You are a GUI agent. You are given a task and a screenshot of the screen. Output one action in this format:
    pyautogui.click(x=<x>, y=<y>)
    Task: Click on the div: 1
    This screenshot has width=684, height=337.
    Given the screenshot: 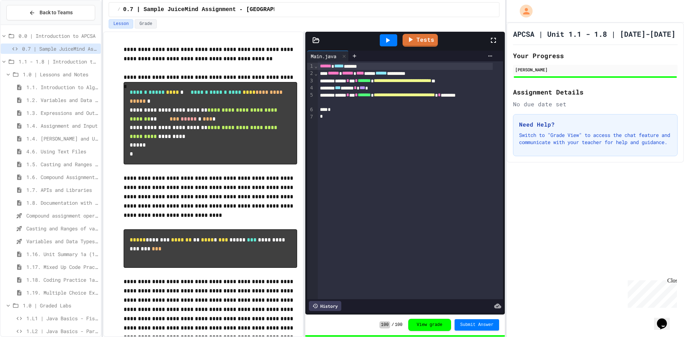 What is the action you would take?
    pyautogui.click(x=311, y=66)
    